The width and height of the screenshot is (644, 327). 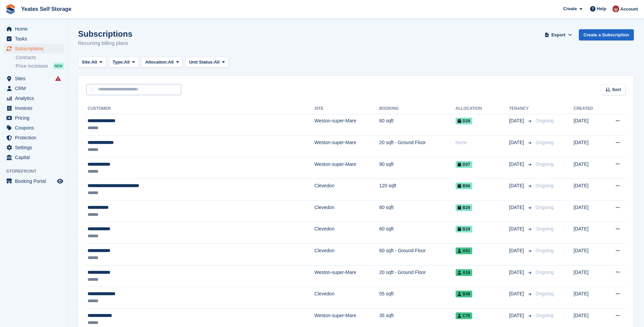 What do you see at coordinates (617, 90) in the screenshot?
I see `span: Sort` at bounding box center [617, 90].